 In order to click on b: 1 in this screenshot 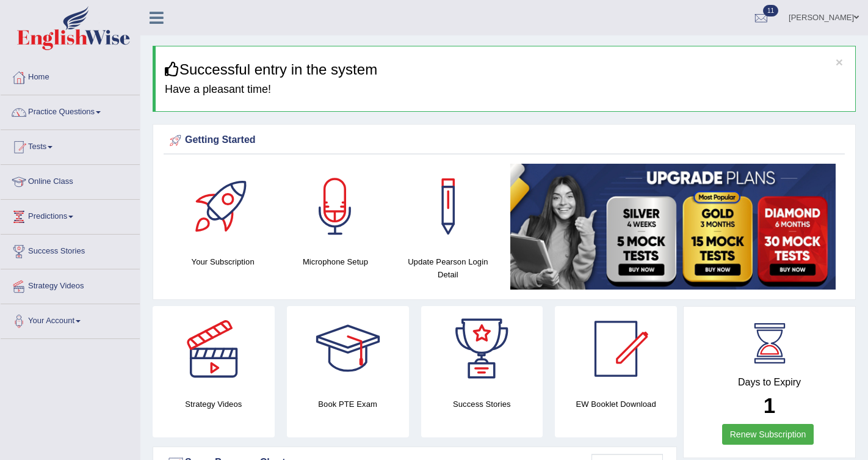, I will do `click(769, 405)`.